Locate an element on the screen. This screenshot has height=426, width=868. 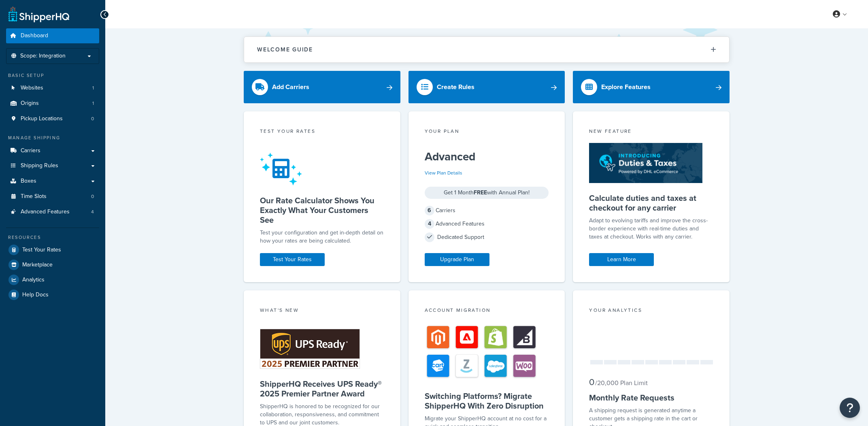
a: Upgrade Plan is located at coordinates (457, 260).